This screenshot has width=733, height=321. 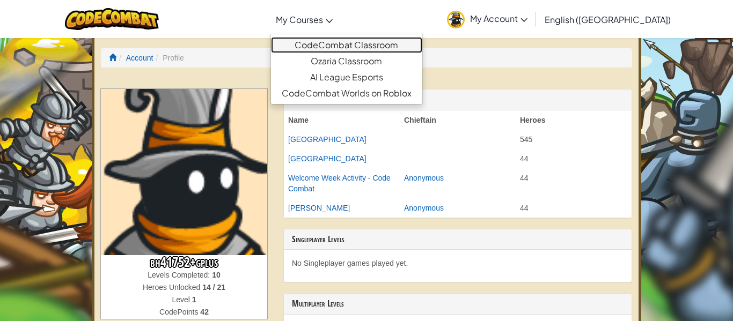 What do you see at coordinates (204, 312) in the screenshot?
I see `strong: 42` at bounding box center [204, 312].